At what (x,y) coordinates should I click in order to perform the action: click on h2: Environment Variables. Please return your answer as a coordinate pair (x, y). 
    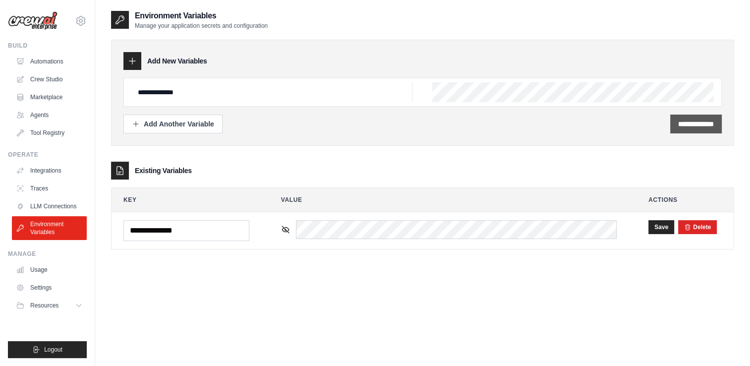
    Looking at the image, I should click on (201, 16).